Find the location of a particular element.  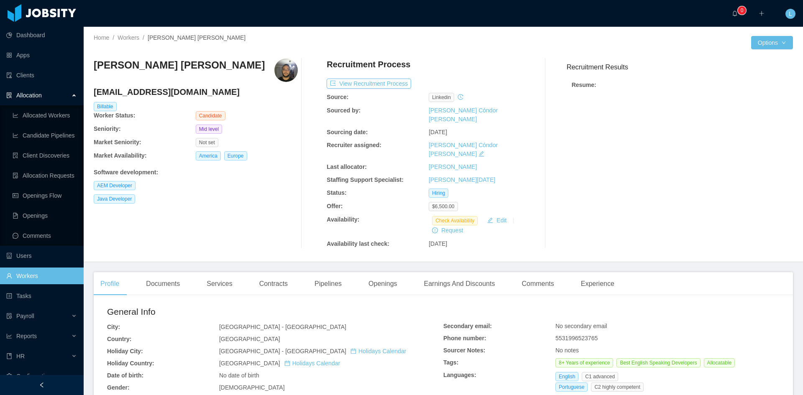

b: Seniority: is located at coordinates (107, 129).